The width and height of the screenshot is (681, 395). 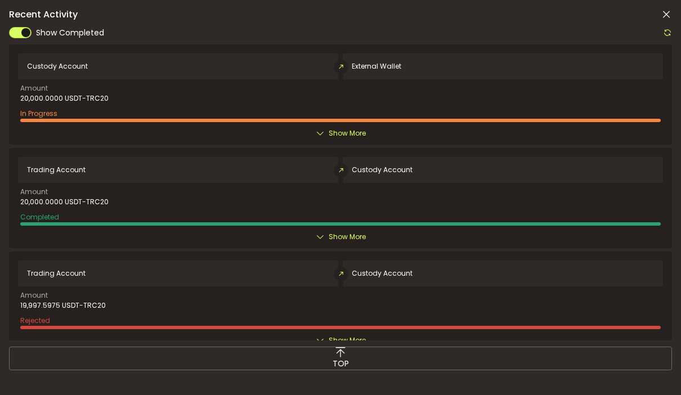 I want to click on span: Completed, so click(x=39, y=217).